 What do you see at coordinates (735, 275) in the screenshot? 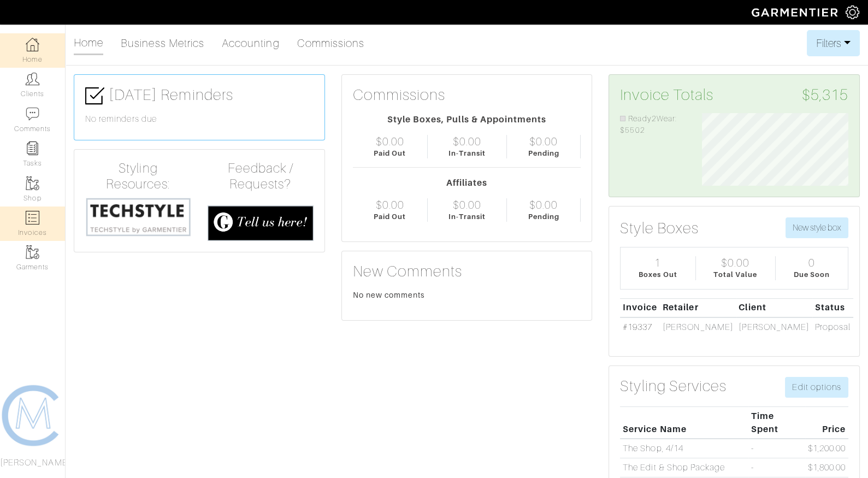
I see `div: Total Value` at bounding box center [735, 275].